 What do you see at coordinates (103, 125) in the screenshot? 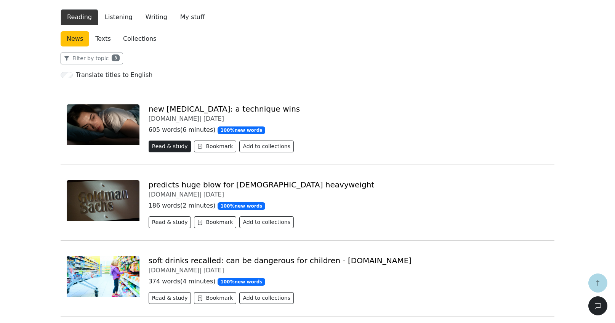
I see `img: 83627419.jpg` at bounding box center [103, 125].